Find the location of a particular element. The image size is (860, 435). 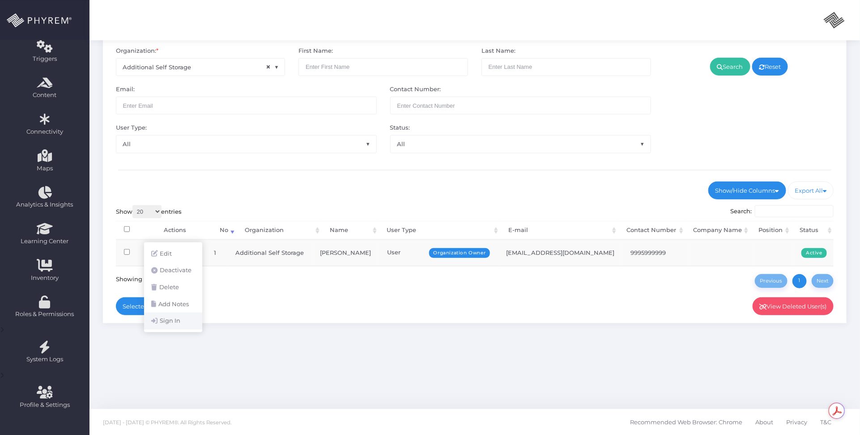

label: Status: is located at coordinates (400, 128).